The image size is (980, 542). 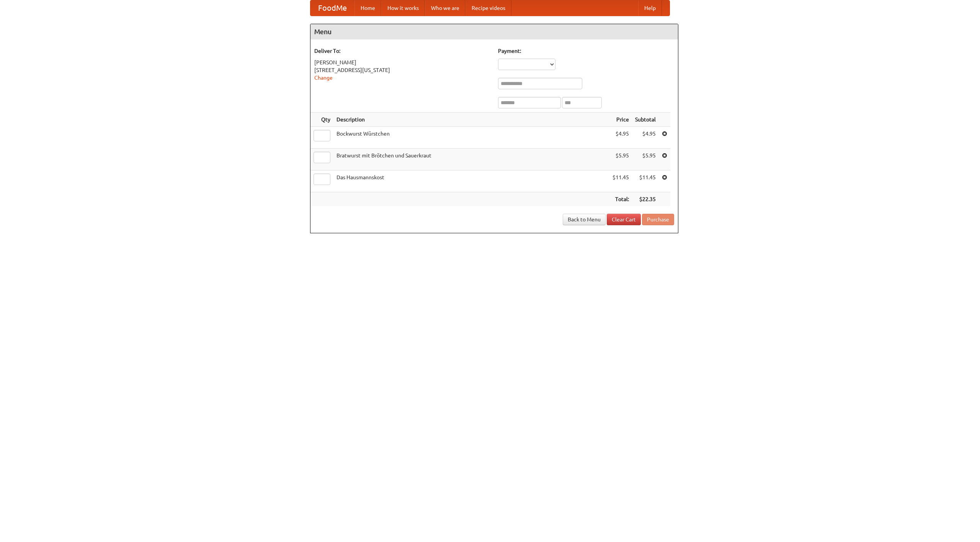 I want to click on button: Purchase, so click(x=657, y=219).